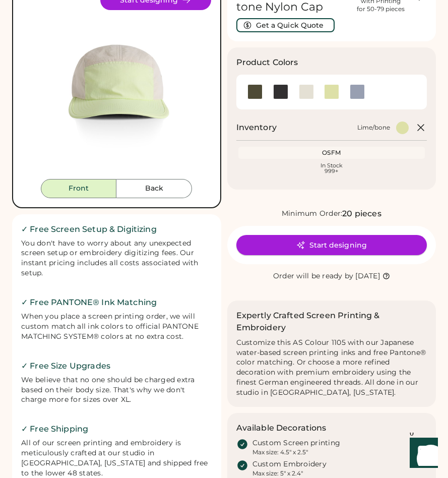 This screenshot has height=478, width=448. I want to click on h2: ✓ Free PANTONE® Ink Matching, so click(116, 302).